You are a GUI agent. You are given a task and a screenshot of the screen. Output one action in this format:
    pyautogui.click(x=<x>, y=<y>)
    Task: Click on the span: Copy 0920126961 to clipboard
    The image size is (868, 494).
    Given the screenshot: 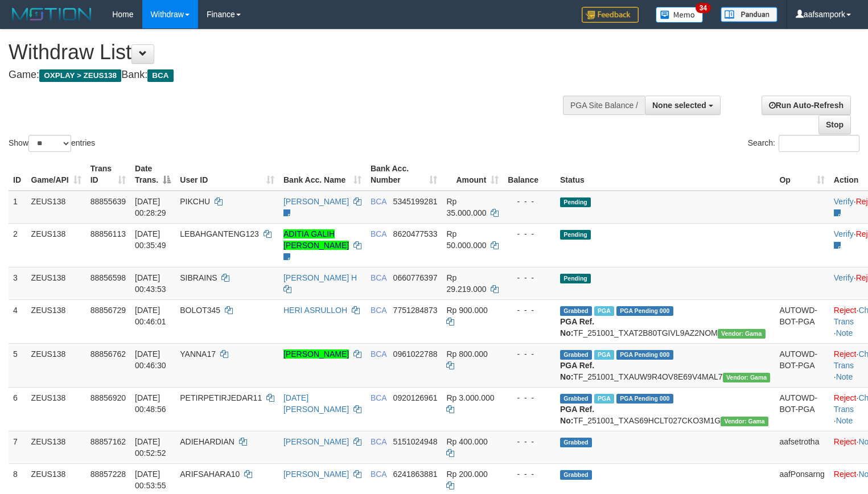 What is the action you would take?
    pyautogui.click(x=415, y=398)
    